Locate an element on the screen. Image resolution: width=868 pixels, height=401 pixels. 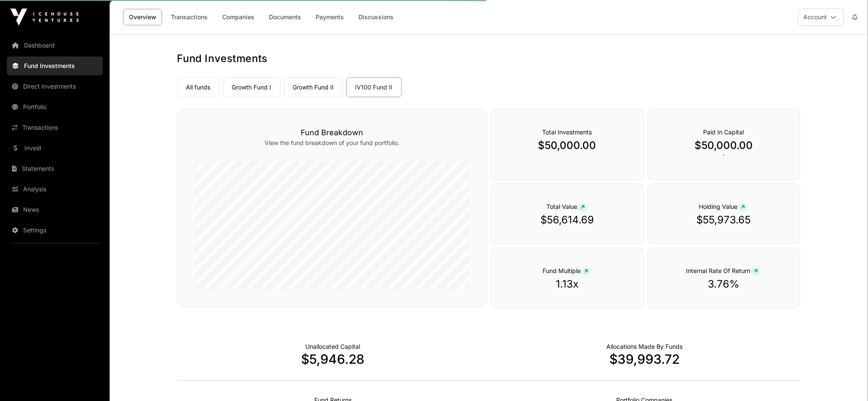
a: Companies is located at coordinates (238, 17).